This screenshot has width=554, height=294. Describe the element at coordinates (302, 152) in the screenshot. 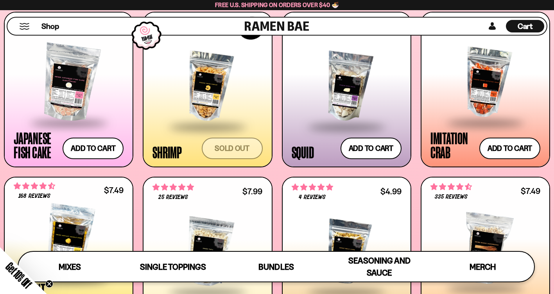

I see `div: Squid` at that location.